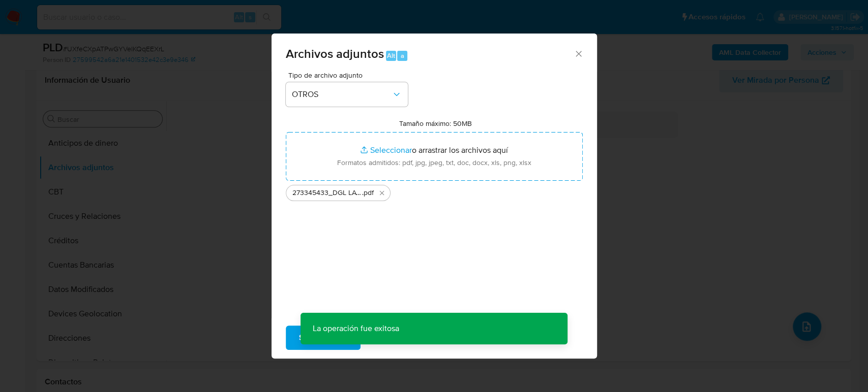  What do you see at coordinates (323, 338) in the screenshot?
I see `span: Subir archivo` at bounding box center [323, 338].